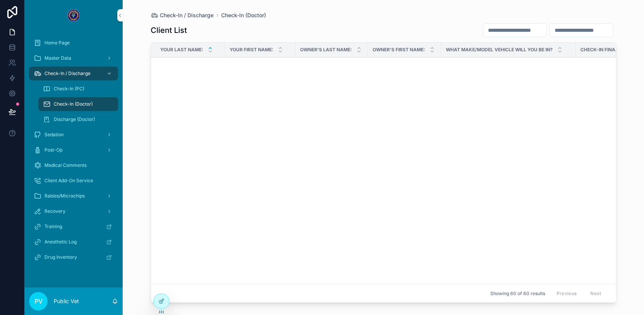  What do you see at coordinates (57, 43) in the screenshot?
I see `span: Home Page` at bounding box center [57, 43].